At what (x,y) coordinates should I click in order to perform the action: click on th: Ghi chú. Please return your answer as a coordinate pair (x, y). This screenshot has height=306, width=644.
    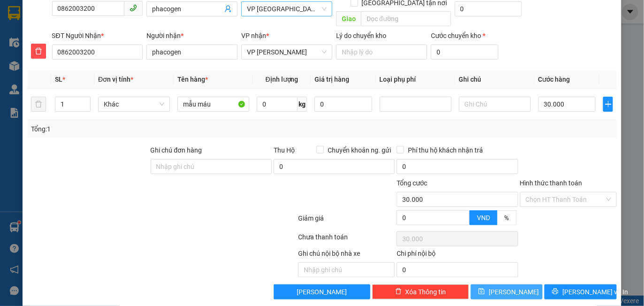
    Looking at the image, I should click on (494, 79).